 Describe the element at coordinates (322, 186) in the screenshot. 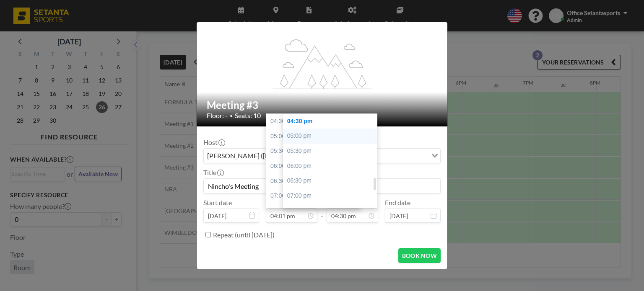

I see `input: Office's reservation` at that location.